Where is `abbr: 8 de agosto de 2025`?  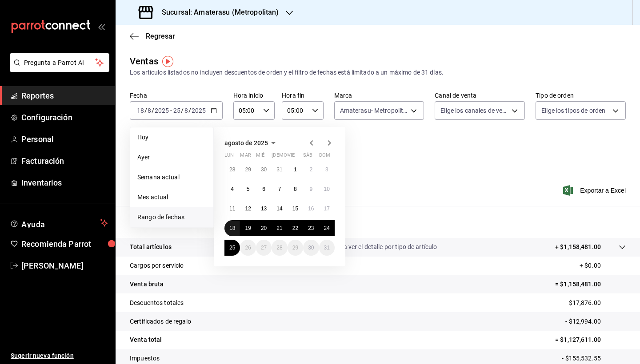
abbr: 8 de agosto de 2025 is located at coordinates (295, 189).